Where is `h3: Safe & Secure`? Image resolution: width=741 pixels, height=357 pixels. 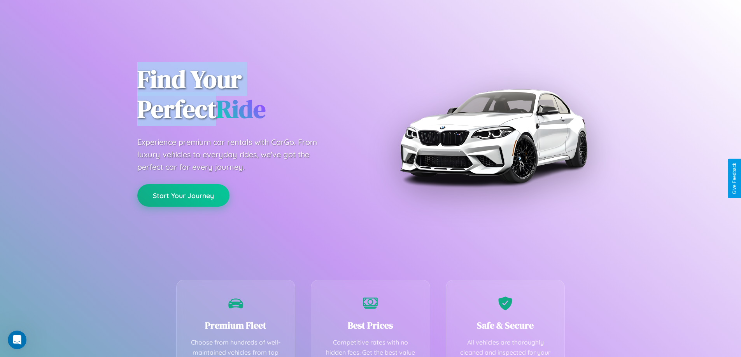
h3: Safe & Secure is located at coordinates (505, 326).